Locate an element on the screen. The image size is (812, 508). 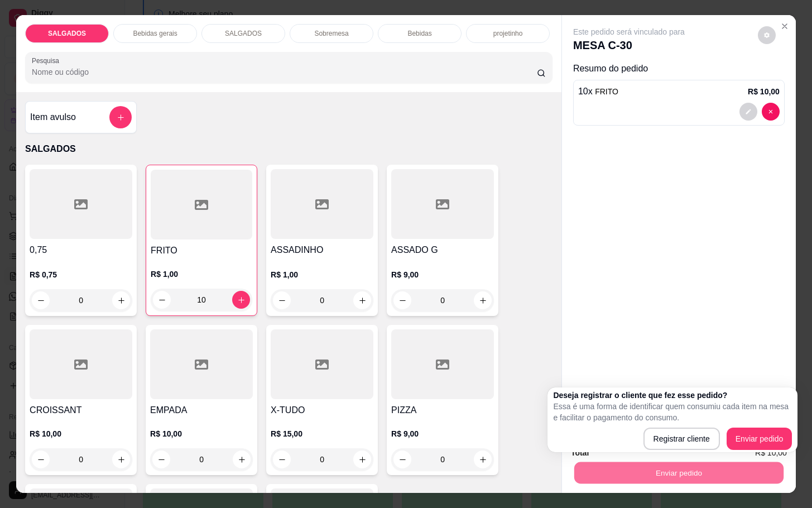
p: R$ 0,75 is located at coordinates (81, 275).